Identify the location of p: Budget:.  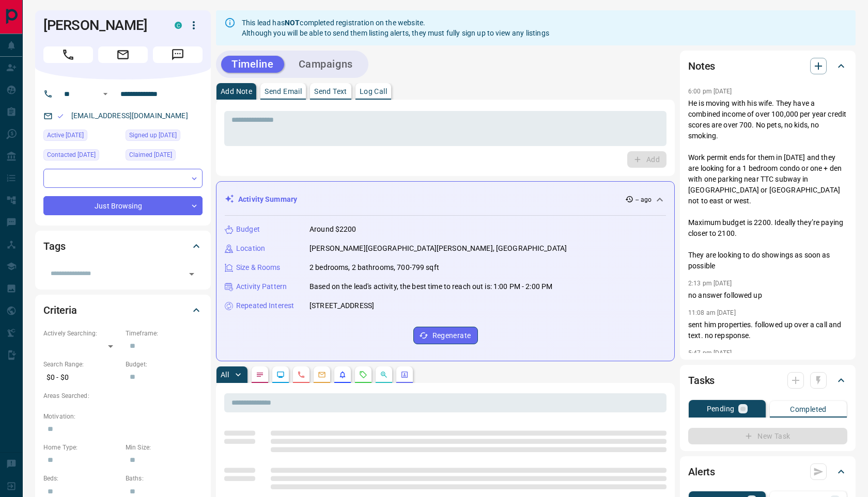
(164, 365).